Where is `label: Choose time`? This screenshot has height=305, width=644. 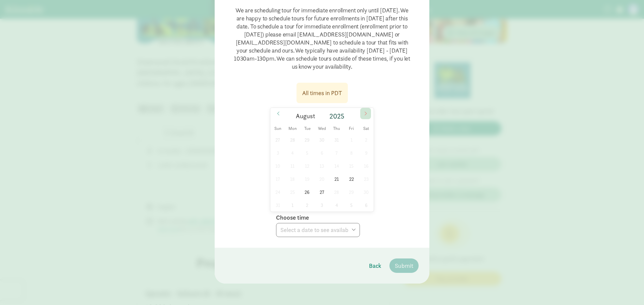
label: Choose time is located at coordinates (292, 218).